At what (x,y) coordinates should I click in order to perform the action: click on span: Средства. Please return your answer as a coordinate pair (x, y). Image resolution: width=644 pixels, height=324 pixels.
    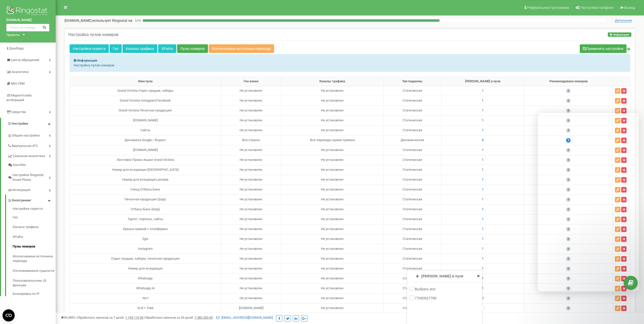
    Looking at the image, I should click on (18, 112).